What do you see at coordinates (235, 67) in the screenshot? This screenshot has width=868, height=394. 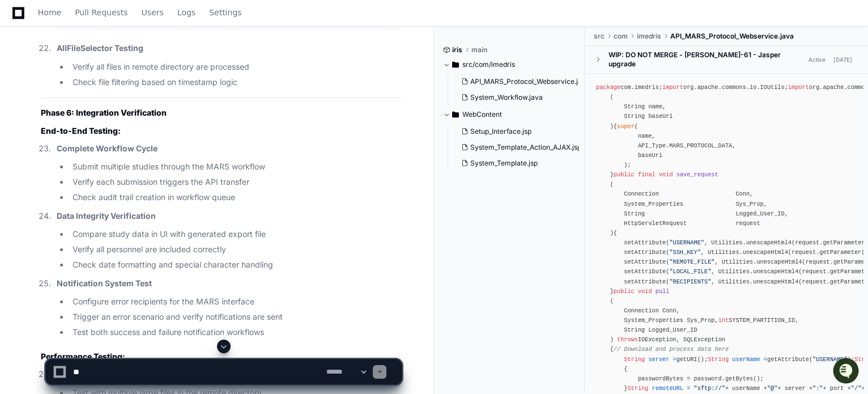 I see `li: Verify all files in remote directory are processed` at bounding box center [235, 67].